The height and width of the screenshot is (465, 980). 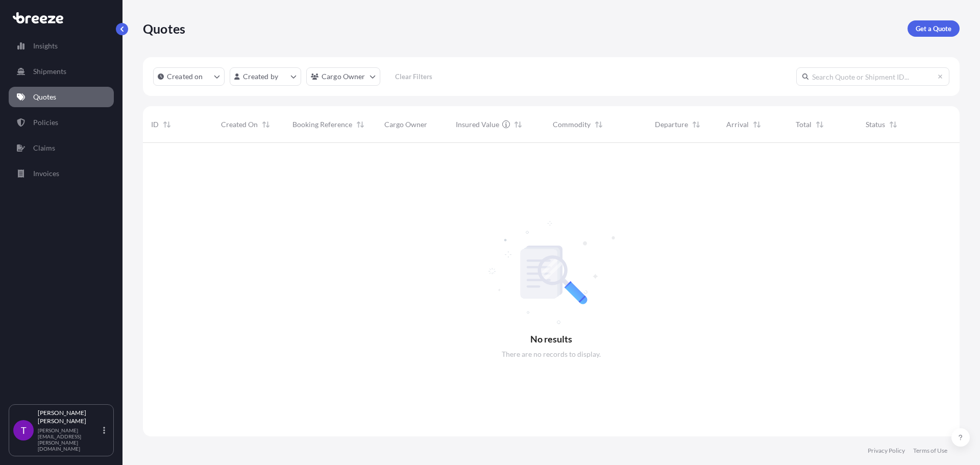 What do you see at coordinates (571, 124) in the screenshot?
I see `span: Commodity` at bounding box center [571, 124].